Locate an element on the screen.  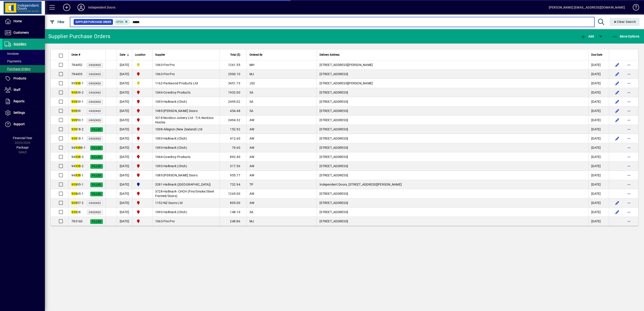
span: Purchase Orders is located at coordinates (17, 69).